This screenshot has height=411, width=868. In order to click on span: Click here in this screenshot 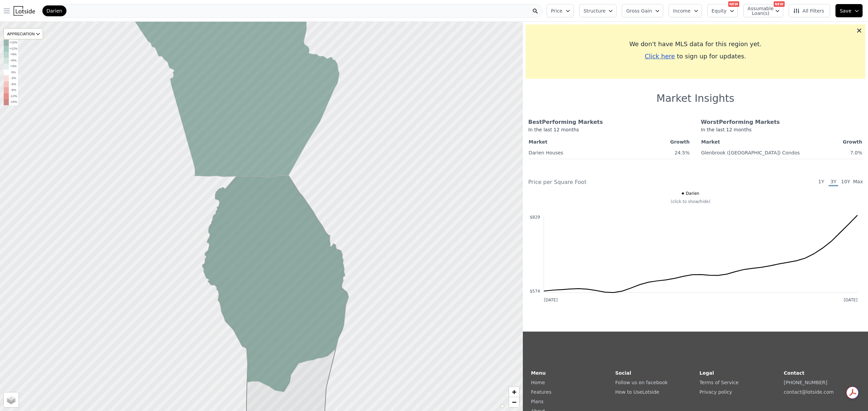, I will do `click(660, 56)`.